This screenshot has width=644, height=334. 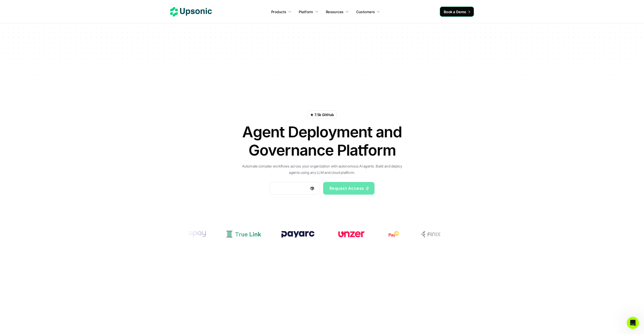 What do you see at coordinates (455, 11) in the screenshot?
I see `span: Book a Demo` at bounding box center [455, 11].